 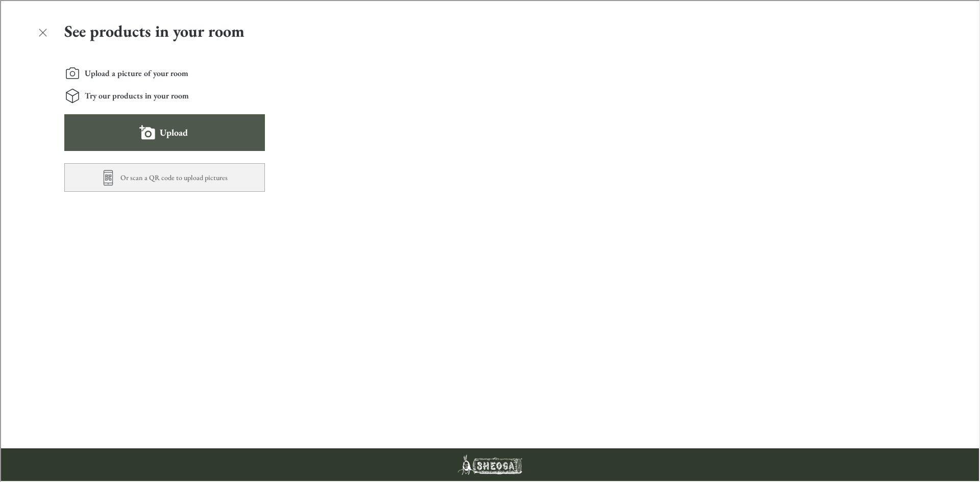 I want to click on ol: Instructions, so click(x=163, y=84).